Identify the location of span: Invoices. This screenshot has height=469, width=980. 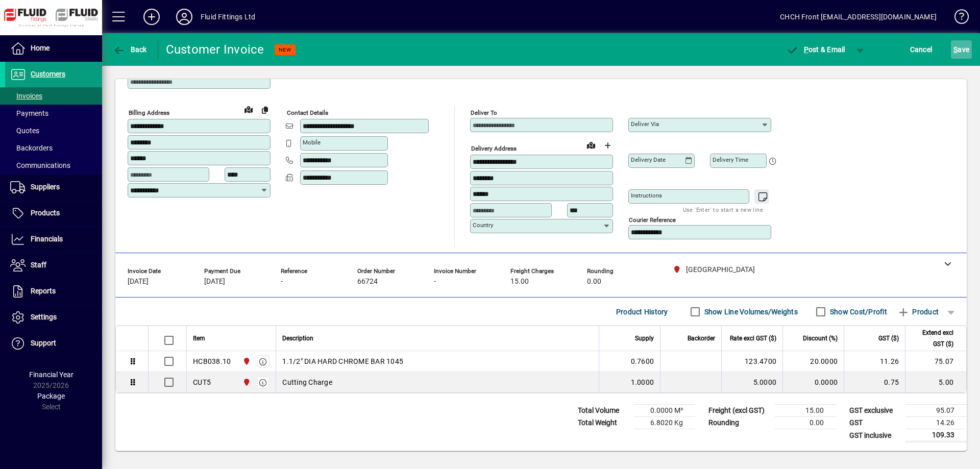
(26, 96).